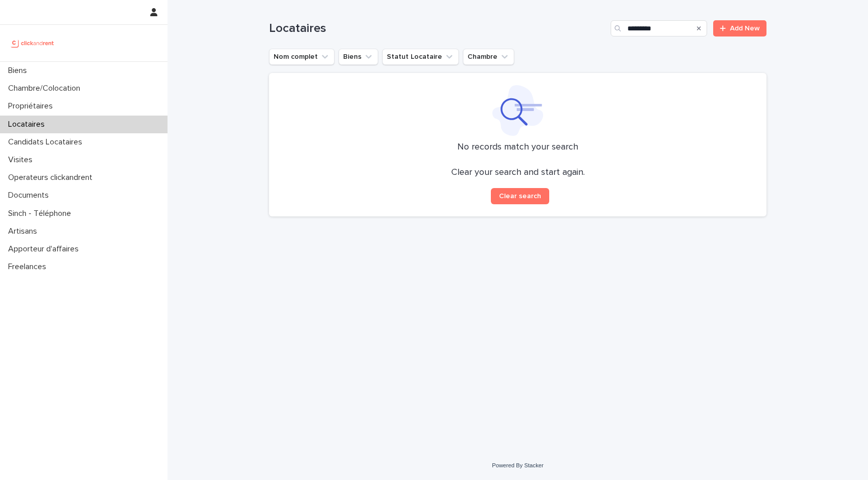 Image resolution: width=868 pixels, height=480 pixels. Describe the element at coordinates (518, 173) in the screenshot. I see `p: Clear your search and start again.` at that location.